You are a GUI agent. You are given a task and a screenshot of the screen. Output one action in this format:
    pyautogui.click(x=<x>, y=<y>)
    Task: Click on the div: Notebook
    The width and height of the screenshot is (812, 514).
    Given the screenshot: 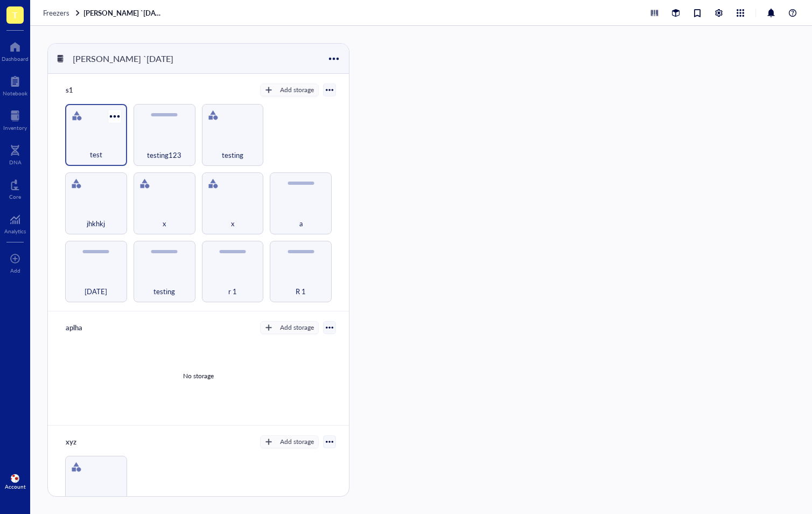 What is the action you would take?
    pyautogui.click(x=15, y=94)
    